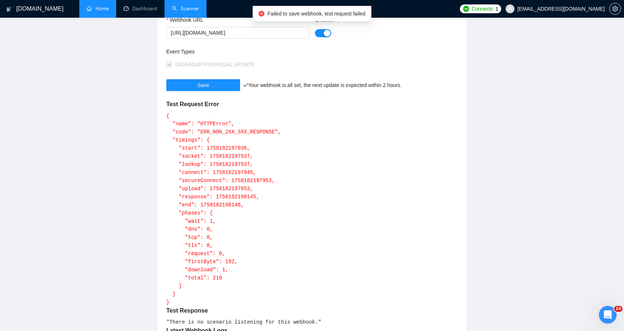  I want to click on h5: Test Response, so click(312, 311).